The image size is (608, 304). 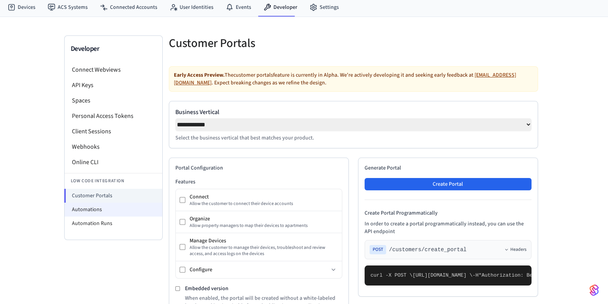 What do you see at coordinates (378, 249) in the screenshot?
I see `span: POST` at bounding box center [378, 249].